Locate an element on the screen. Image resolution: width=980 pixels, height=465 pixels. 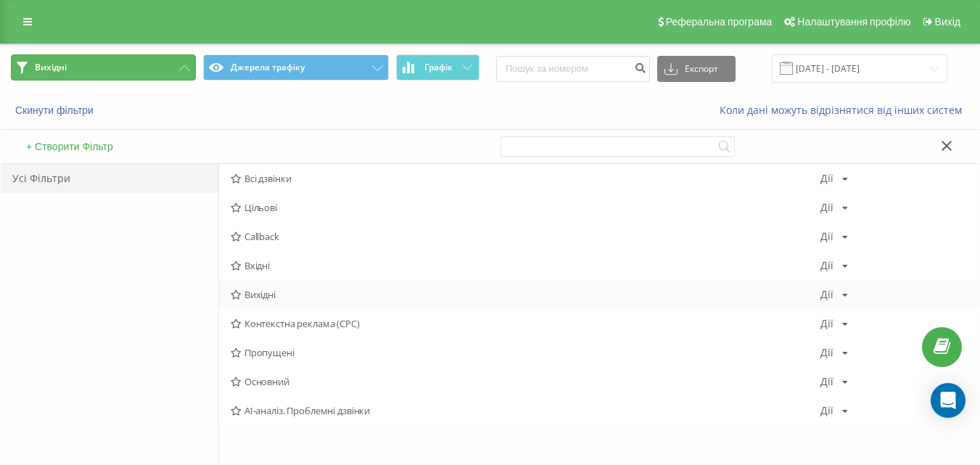
button: Вихідні is located at coordinates (103, 67).